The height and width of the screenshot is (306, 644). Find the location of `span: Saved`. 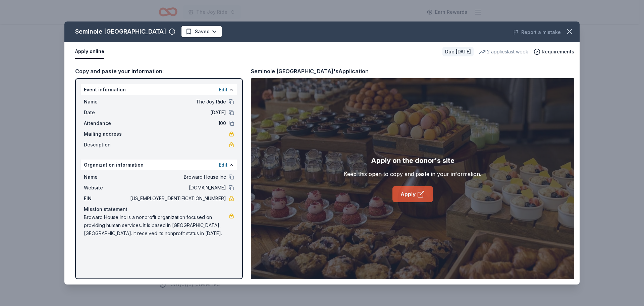

span: Saved is located at coordinates (202, 32).